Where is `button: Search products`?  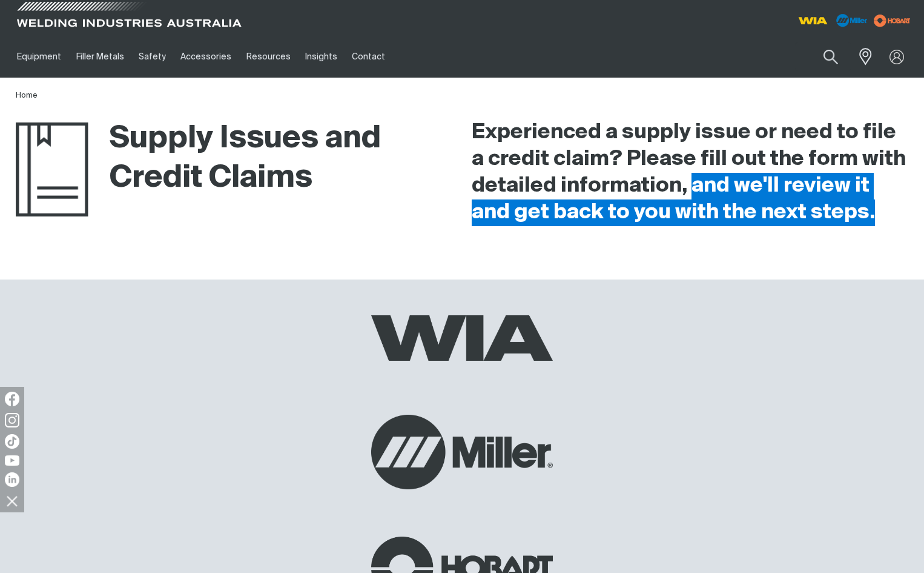
button: Search products is located at coordinates (831, 57).